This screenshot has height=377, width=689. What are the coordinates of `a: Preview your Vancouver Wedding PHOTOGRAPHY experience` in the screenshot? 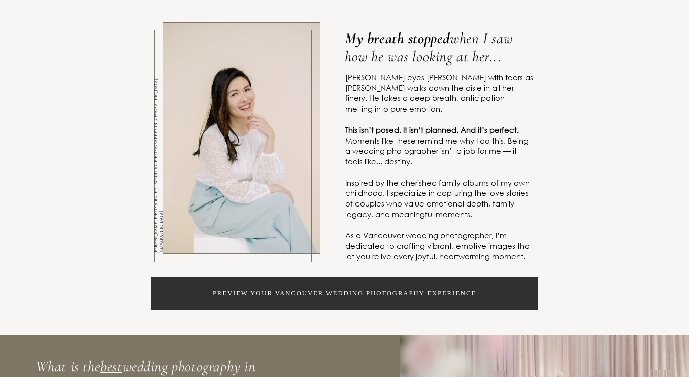 It's located at (345, 294).